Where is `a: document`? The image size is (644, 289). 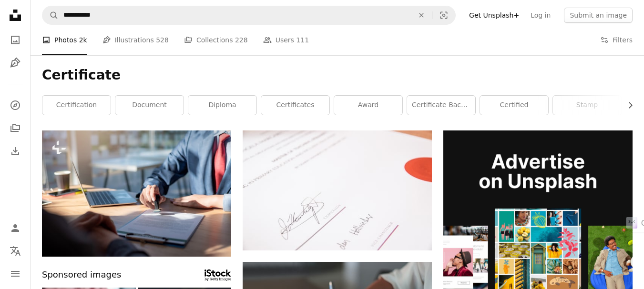 a: document is located at coordinates (149, 105).